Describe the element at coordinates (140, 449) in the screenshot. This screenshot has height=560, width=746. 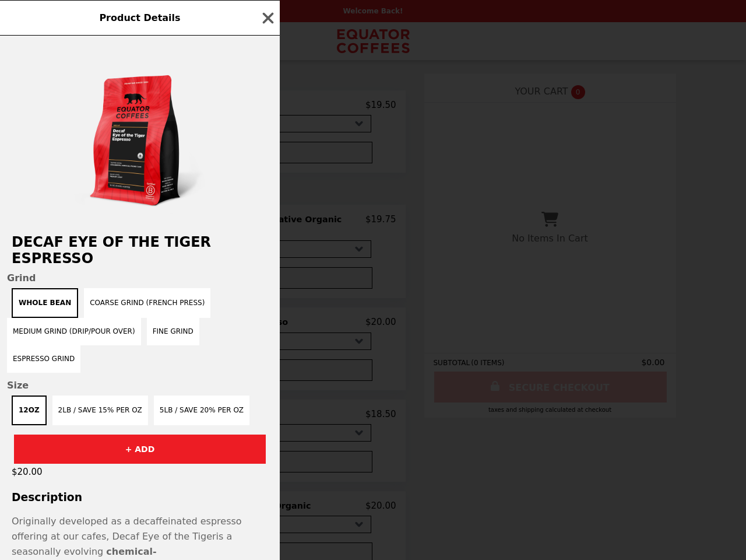
I see `button: + ADD` at that location.